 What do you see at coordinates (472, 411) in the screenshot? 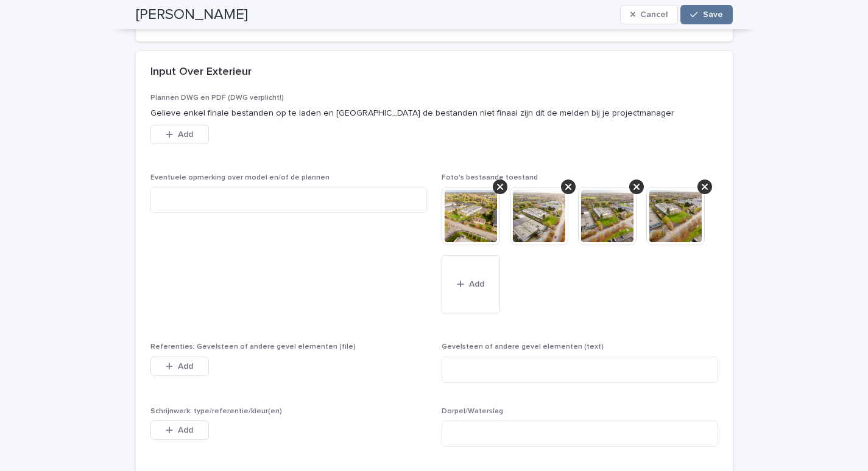
I see `span: Dorpel/Waterslag` at bounding box center [472, 411].